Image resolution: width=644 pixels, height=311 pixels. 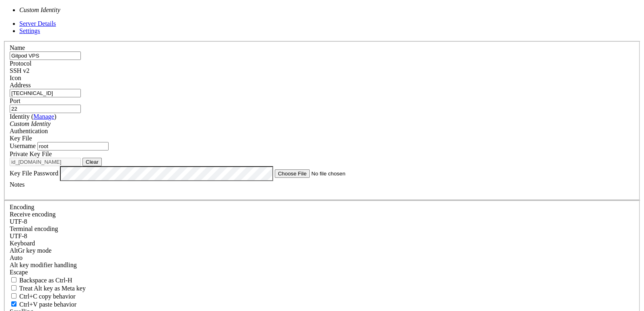 What do you see at coordinates (21, 63) in the screenshot?
I see `label: Protocol` at bounding box center [21, 63].